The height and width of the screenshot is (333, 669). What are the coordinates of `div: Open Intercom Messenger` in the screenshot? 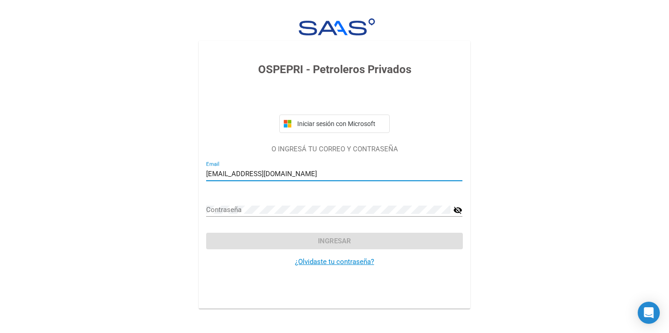 It's located at (649, 313).